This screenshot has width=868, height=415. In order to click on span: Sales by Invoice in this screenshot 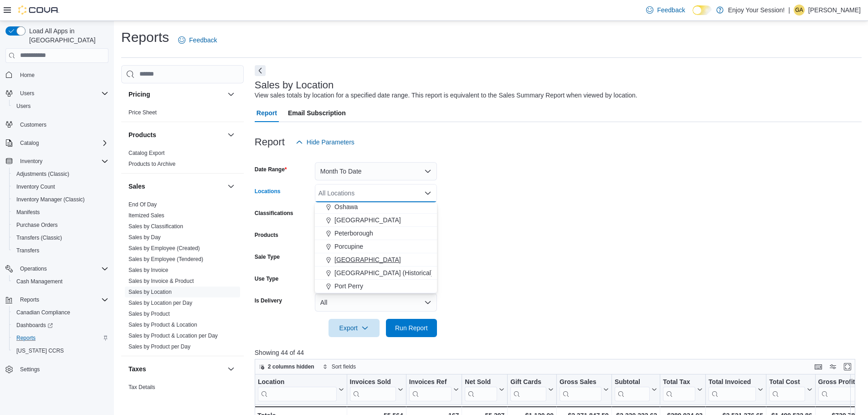, I will do `click(148, 270)`.